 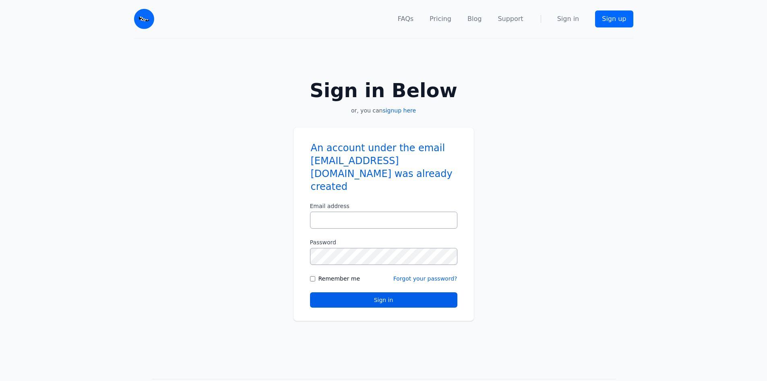 I want to click on a: signup here, so click(x=399, y=110).